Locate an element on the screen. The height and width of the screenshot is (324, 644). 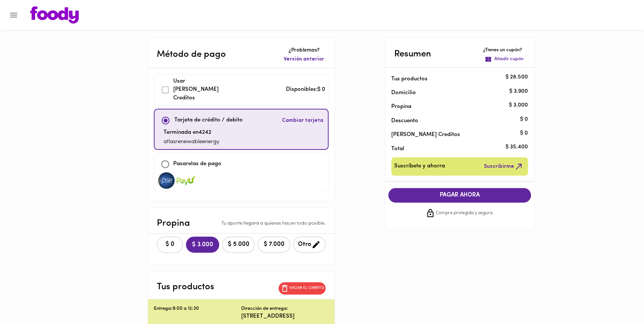
button: PAGAR AHORA is located at coordinates (460, 195).